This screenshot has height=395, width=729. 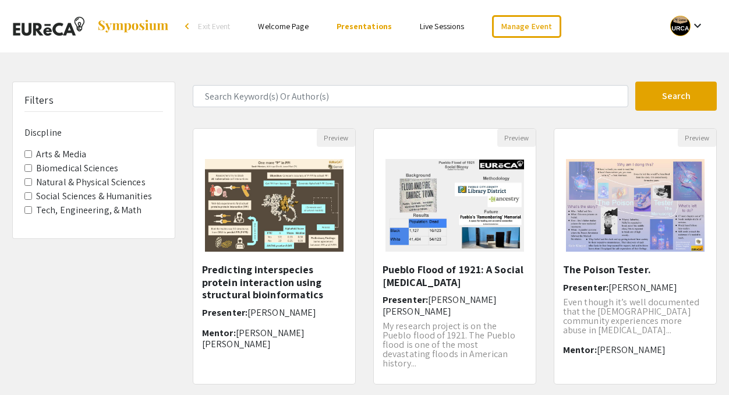 What do you see at coordinates (274, 256) in the screenshot?
I see `div: Open Presentation <p><span style="background-color: transparent; color: rgb(0, 0, 0);">Predicting...` at bounding box center [274, 256].